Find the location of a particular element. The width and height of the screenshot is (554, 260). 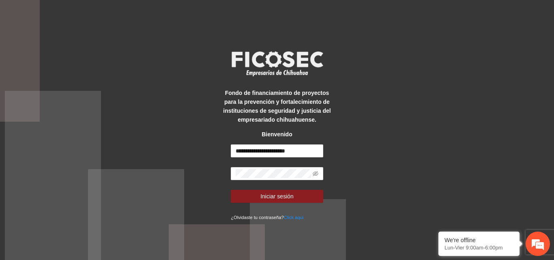

span: eye-invisible is located at coordinates (315, 173).